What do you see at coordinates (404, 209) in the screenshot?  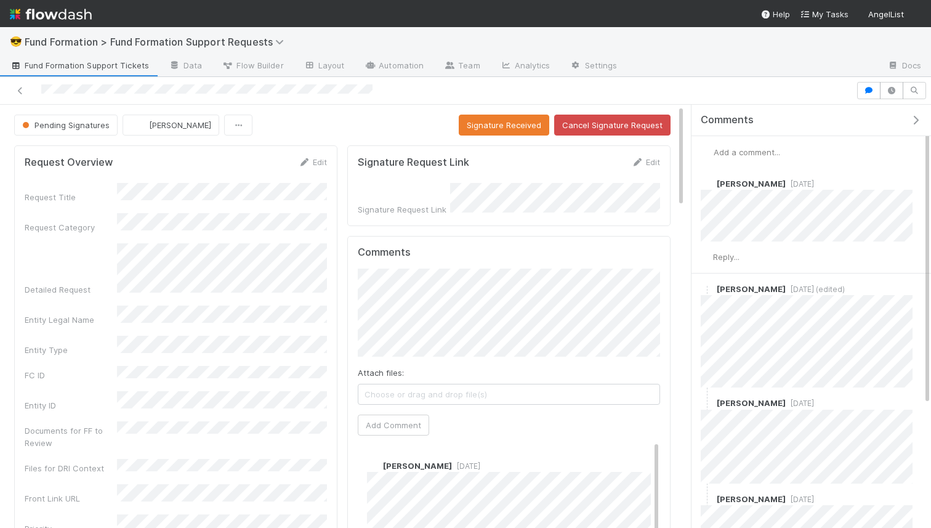 I see `div: Signature Request Link` at bounding box center [404, 209].